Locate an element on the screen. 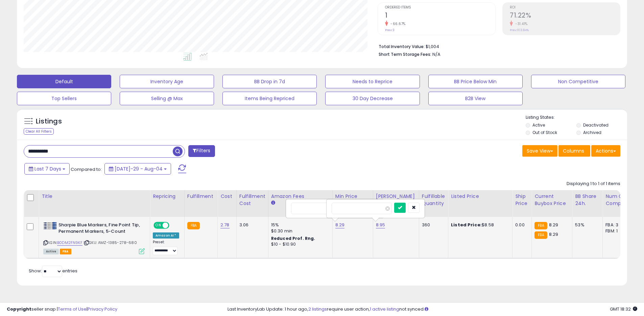 The height and width of the screenshot is (316, 644). button: Last 7 Days is located at coordinates (47, 169).